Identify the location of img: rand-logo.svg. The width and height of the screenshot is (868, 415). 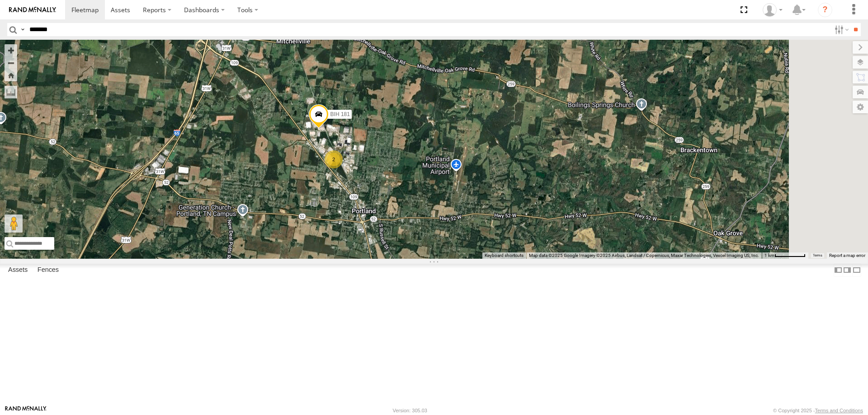
(33, 10).